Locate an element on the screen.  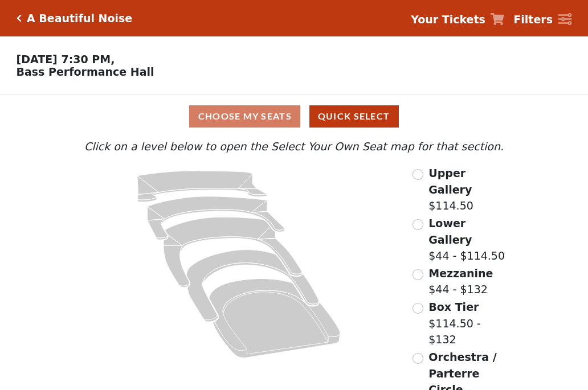
label: $44 - $114.50 is located at coordinates (467, 239).